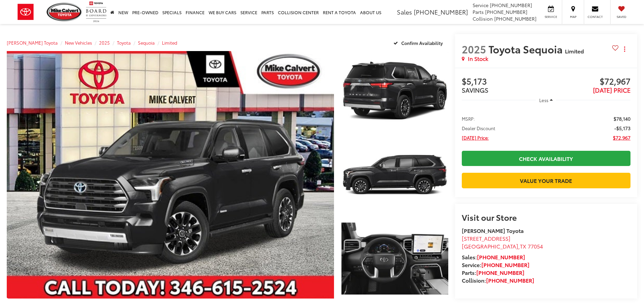  What do you see at coordinates (527, 49) in the screenshot?
I see `span: Toyota Sequoia` at bounding box center [527, 49].